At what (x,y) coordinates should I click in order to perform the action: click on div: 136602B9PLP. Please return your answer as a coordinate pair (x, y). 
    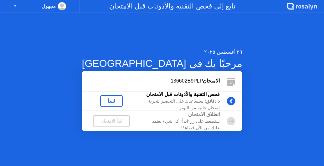
    Looking at the image, I should click on (151, 81).